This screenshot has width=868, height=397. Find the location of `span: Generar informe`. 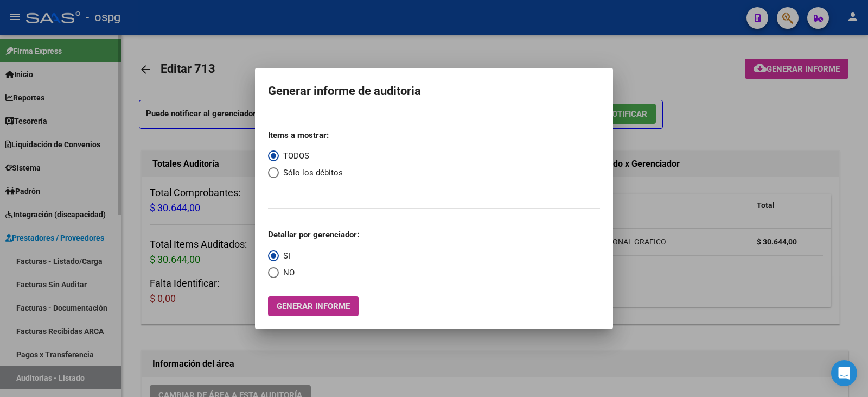

span: Generar informe is located at coordinates (313, 306).